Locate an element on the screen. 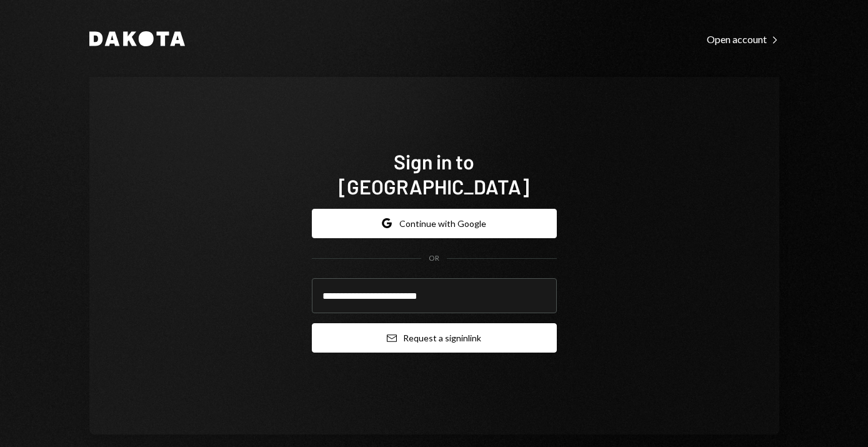 The height and width of the screenshot is (447, 868). button: Request a signinlink is located at coordinates (434, 337).